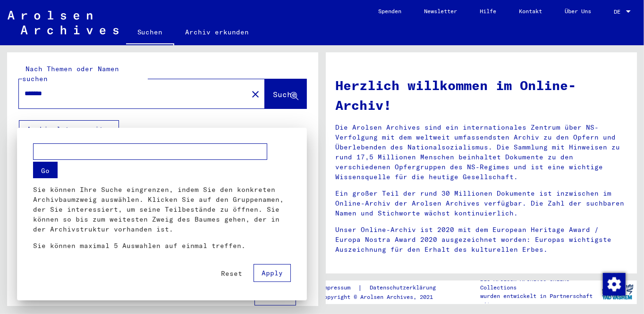  What do you see at coordinates (162, 246) in the screenshot?
I see `p: Sie können maximal 5 Auswahlen auf einmal treffen.` at bounding box center [162, 246].